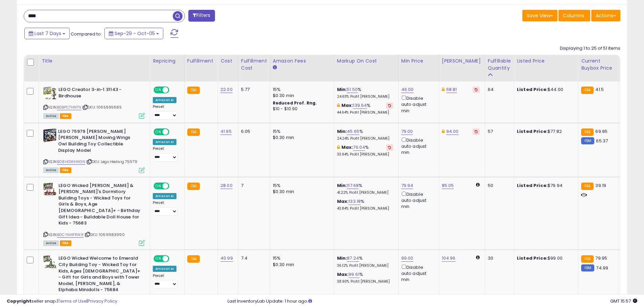  Describe the element at coordinates (355, 201) in the screenshot. I see `a: 133.18` at that location.